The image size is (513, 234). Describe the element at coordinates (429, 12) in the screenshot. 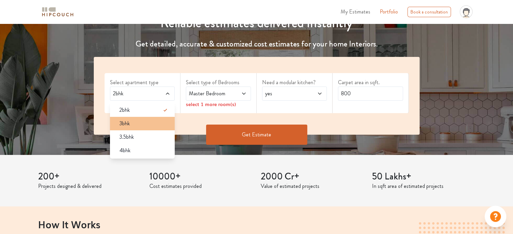

I see `div: Book a consultation` at that location.